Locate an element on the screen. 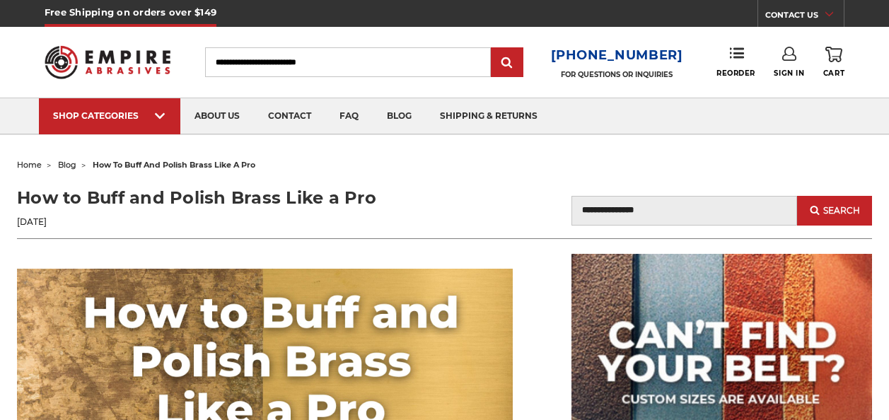 This screenshot has height=420, width=889. a: Reorder is located at coordinates (736, 62).